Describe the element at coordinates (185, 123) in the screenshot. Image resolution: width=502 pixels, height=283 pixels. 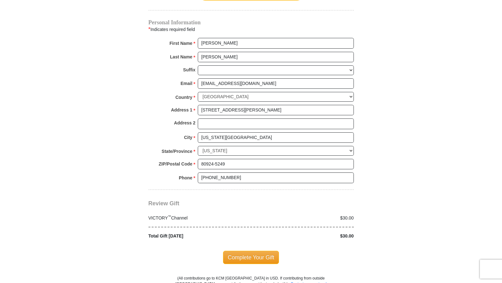
I see `strong: Address 2` at that location.